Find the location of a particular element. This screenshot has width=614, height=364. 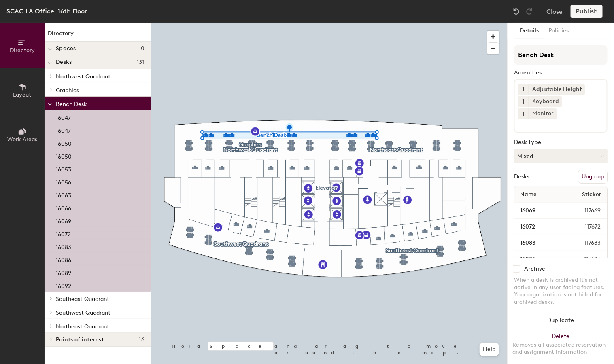

p: 16092 is located at coordinates (63, 285).